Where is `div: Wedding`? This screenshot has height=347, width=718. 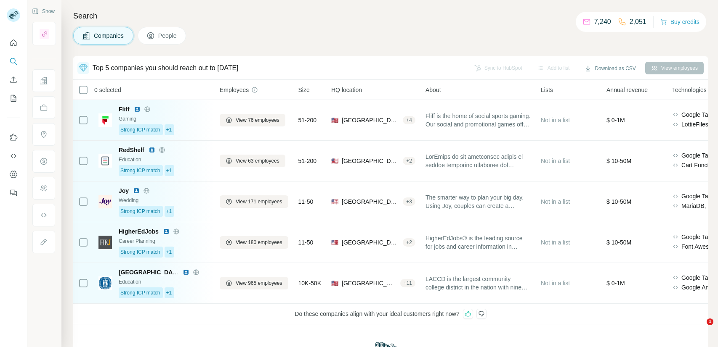
div: Wedding is located at coordinates (164, 201).